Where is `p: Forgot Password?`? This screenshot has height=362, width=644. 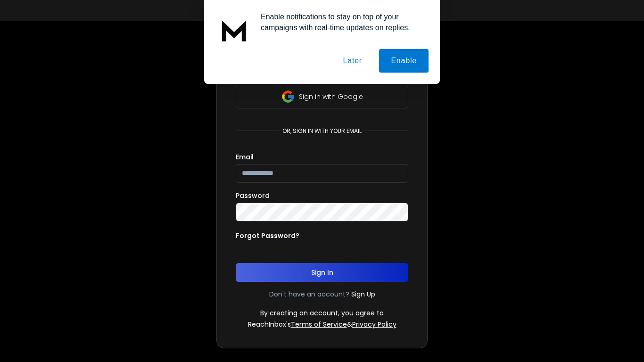
p: Forgot Password? is located at coordinates (267, 236).